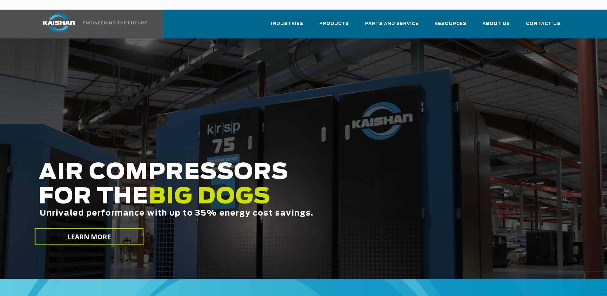 The height and width of the screenshot is (296, 607). Describe the element at coordinates (115, 23) in the screenshot. I see `img: Engineering the future` at that location.